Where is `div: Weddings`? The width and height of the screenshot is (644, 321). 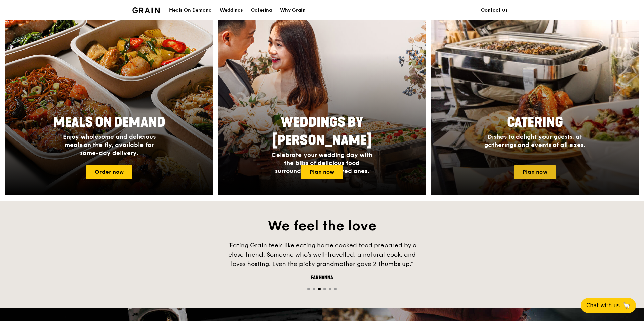 div: Weddings is located at coordinates (231, 11).